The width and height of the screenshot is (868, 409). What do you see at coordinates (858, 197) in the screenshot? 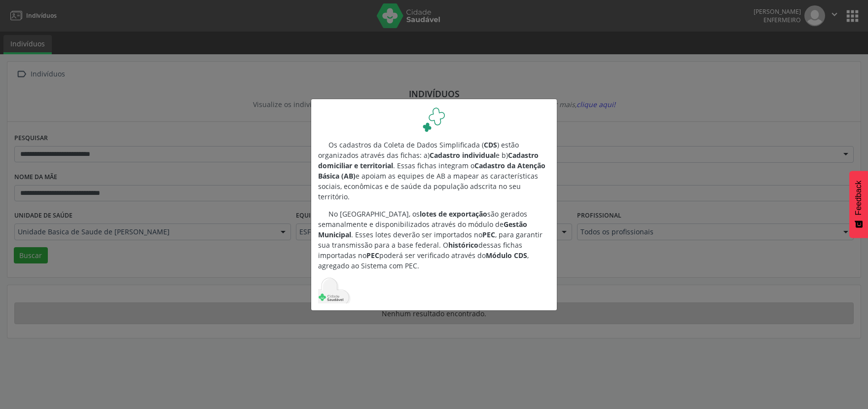
I see `span: Feedback` at bounding box center [858, 197].